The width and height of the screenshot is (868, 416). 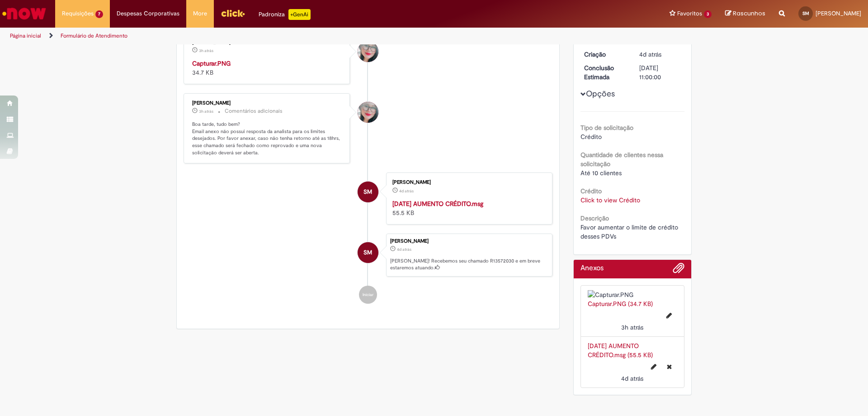 What do you see at coordinates (253, 111) in the screenshot?
I see `small: Comentários adicionais` at bounding box center [253, 111].